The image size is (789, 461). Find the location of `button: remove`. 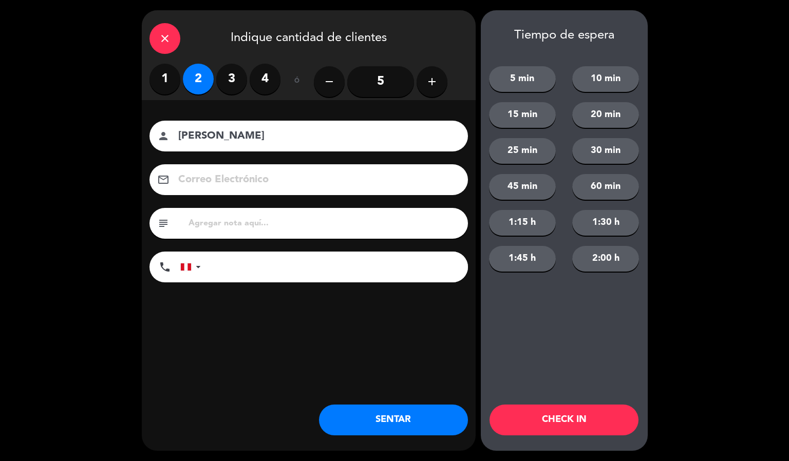

button: remove is located at coordinates (329, 82).